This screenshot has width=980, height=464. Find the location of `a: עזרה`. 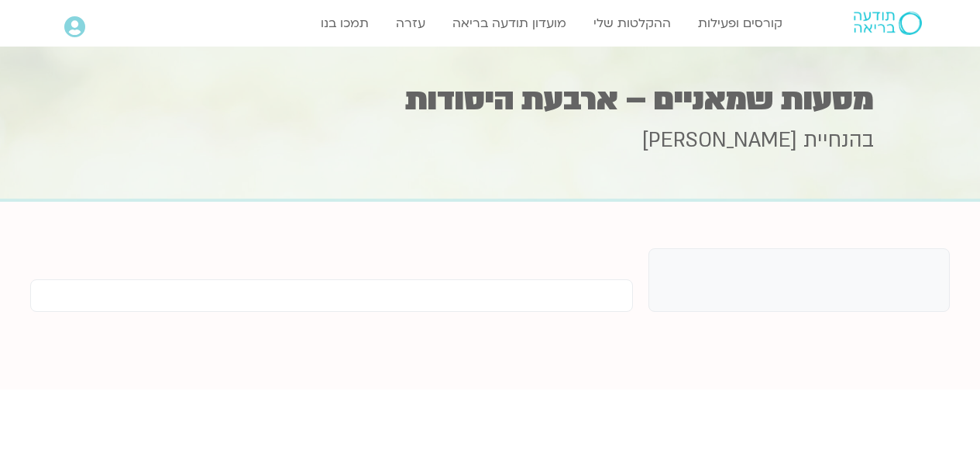

a: עזרה is located at coordinates (411, 23).